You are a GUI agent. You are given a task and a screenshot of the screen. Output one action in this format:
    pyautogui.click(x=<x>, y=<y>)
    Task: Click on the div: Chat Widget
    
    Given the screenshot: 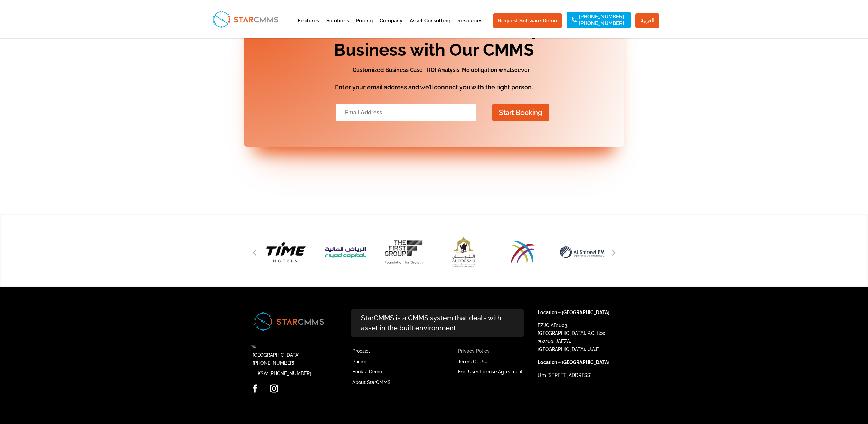 What is the action you would take?
    pyautogui.click(x=810, y=388)
    